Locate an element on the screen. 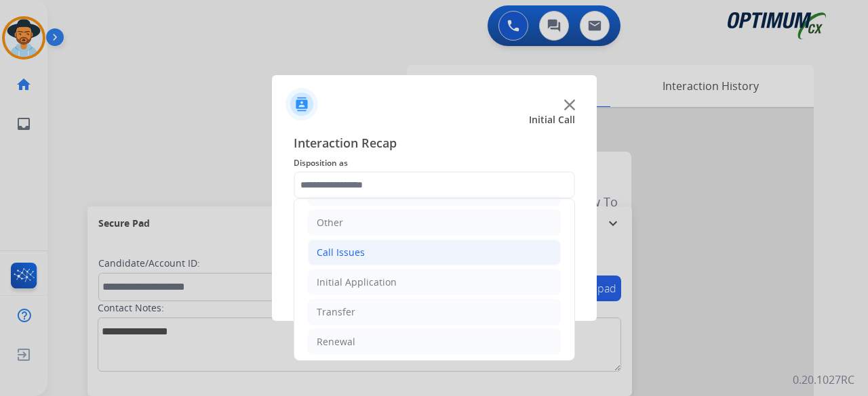 The width and height of the screenshot is (868, 396). span: Initial Call is located at coordinates (552, 120).